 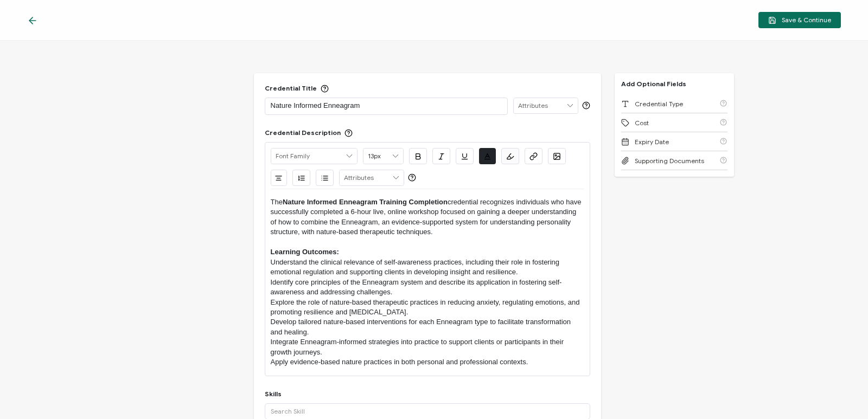 I want to click on div: Chat Widget, so click(x=841, y=393).